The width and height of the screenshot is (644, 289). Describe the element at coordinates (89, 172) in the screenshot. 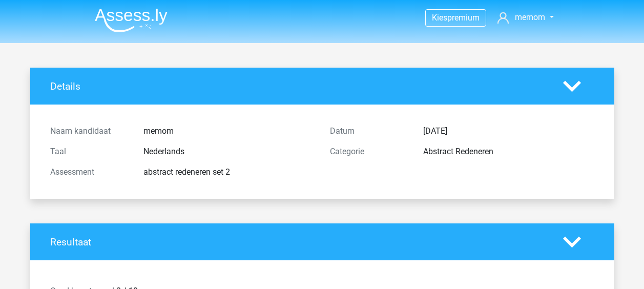

I see `div: Assessment` at that location.